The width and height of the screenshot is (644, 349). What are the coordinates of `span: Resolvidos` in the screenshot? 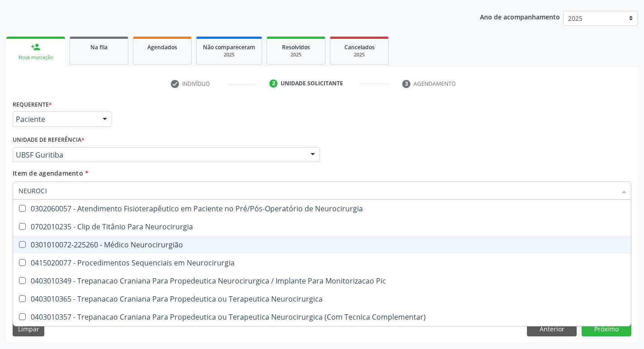 It's located at (296, 47).